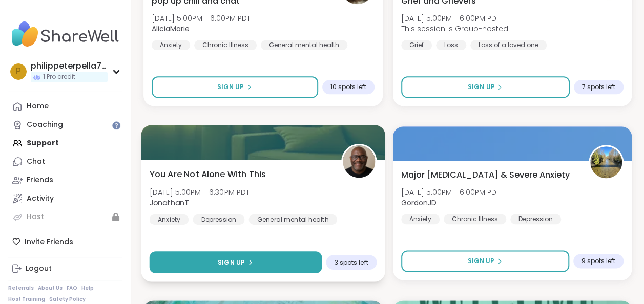  I want to click on a: Coaching, so click(65, 125).